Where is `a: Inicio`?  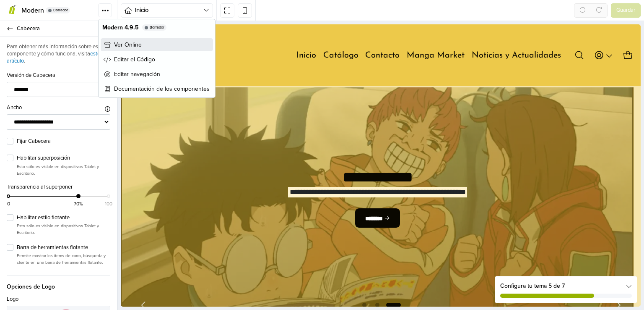 a: Inicio is located at coordinates (185, 31).